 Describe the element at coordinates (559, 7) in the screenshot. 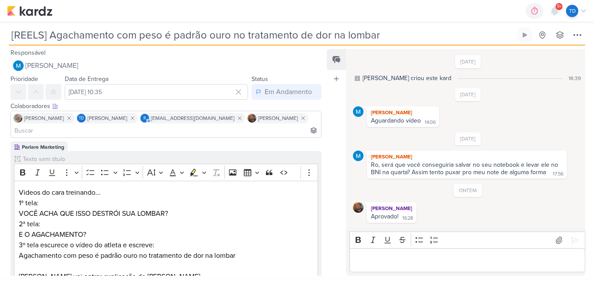

I see `span: 9+` at that location.